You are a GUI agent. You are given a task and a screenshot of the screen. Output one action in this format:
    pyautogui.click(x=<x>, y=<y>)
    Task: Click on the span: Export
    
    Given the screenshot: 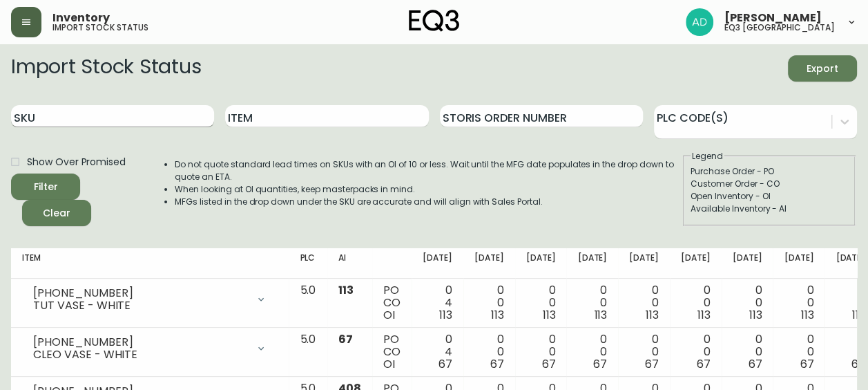 What is the action you would take?
    pyautogui.click(x=822, y=69)
    